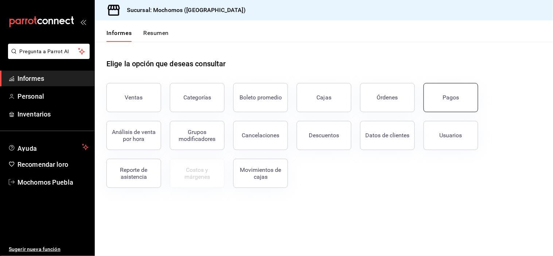 This screenshot has width=553, height=256. I want to click on font: Categorías, so click(197, 97).